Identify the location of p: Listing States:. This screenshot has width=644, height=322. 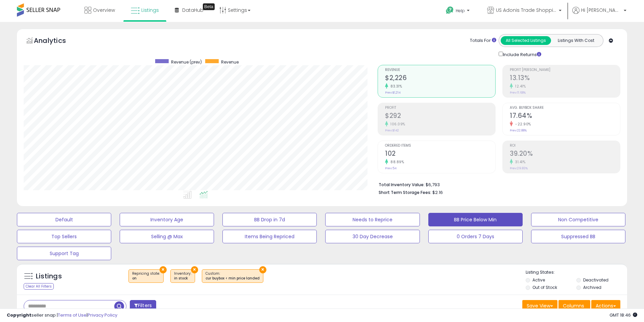
(576, 273).